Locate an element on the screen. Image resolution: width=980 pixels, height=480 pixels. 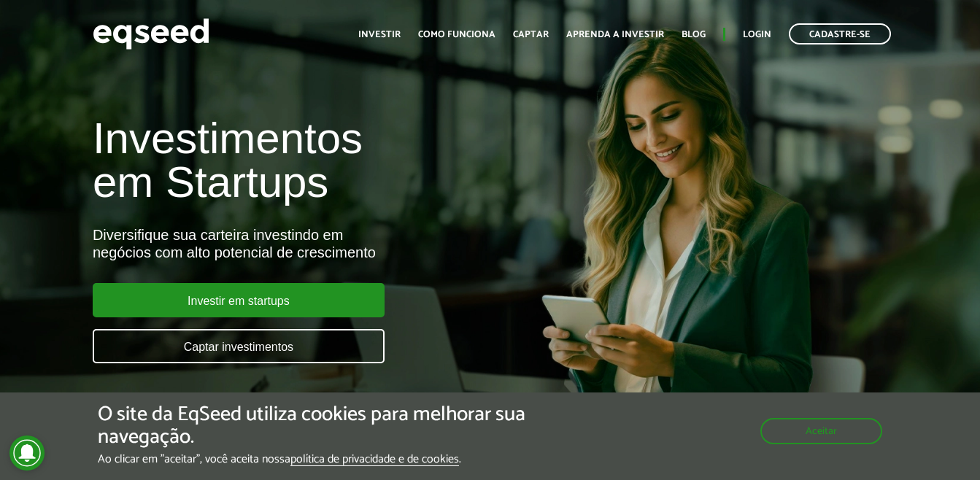
button: Aceitar is located at coordinates (821, 431).